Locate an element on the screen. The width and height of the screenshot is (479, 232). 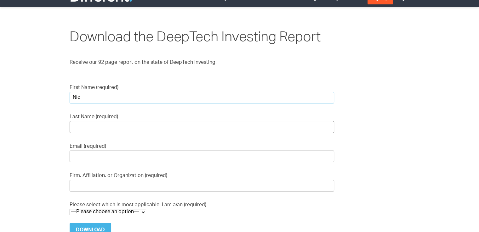
p: Receive our 92 page report on the state of DeepTech investing. is located at coordinates (202, 63).